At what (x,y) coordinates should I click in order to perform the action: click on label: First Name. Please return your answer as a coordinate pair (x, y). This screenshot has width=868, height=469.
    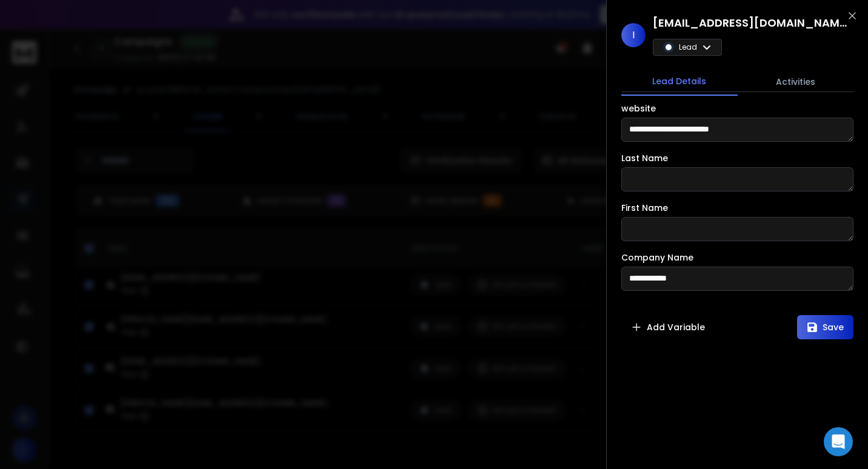
    Looking at the image, I should click on (644, 208).